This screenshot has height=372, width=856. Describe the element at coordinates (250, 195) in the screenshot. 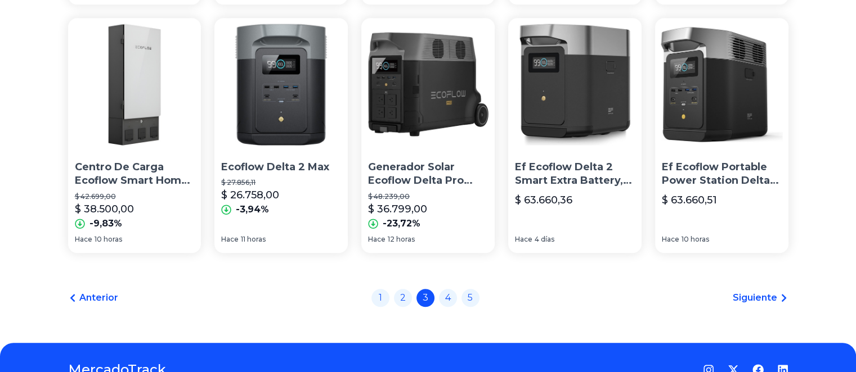

I see `p: $ 26.758,00` at that location.